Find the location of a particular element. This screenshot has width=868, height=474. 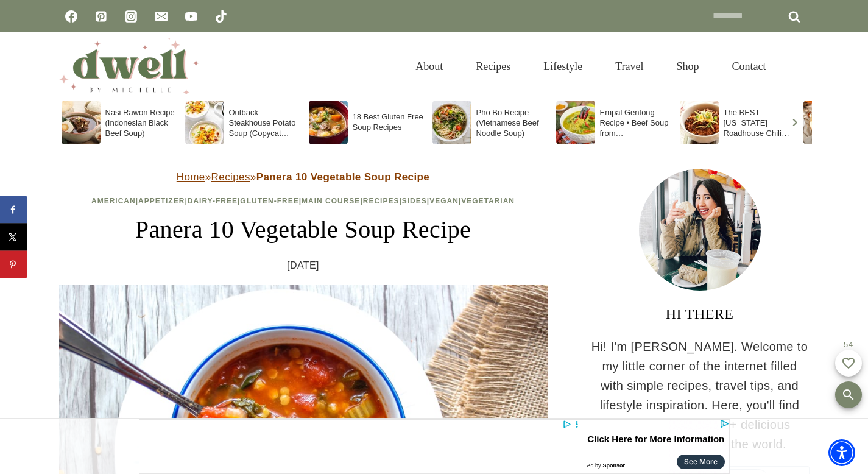

strong: Panera 10 Vegetable Soup Recipe is located at coordinates (343, 177).